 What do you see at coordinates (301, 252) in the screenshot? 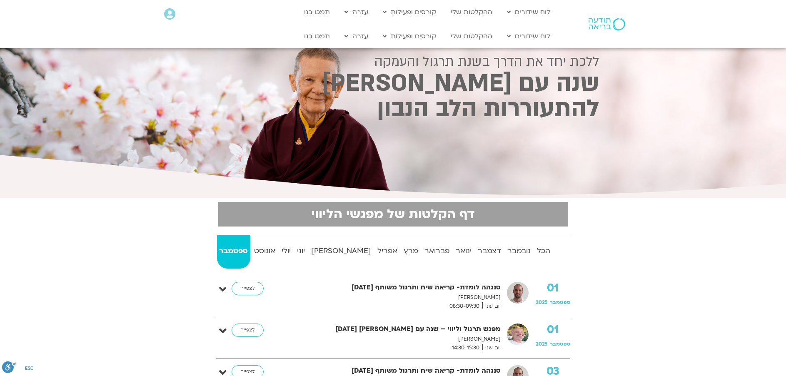
I see `a: יוני` at bounding box center [301, 252].